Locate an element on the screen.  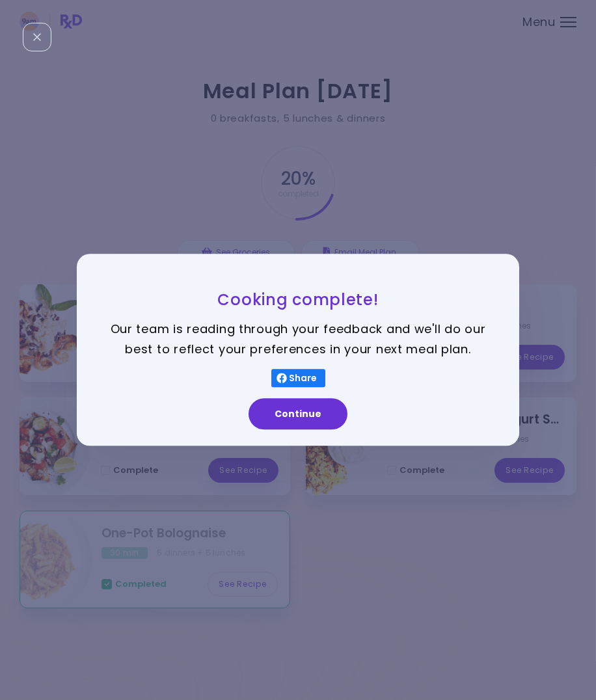
p: Our team is reading through your feedback and we'll do our best to reflect your preferences in yo... is located at coordinates (298, 340).